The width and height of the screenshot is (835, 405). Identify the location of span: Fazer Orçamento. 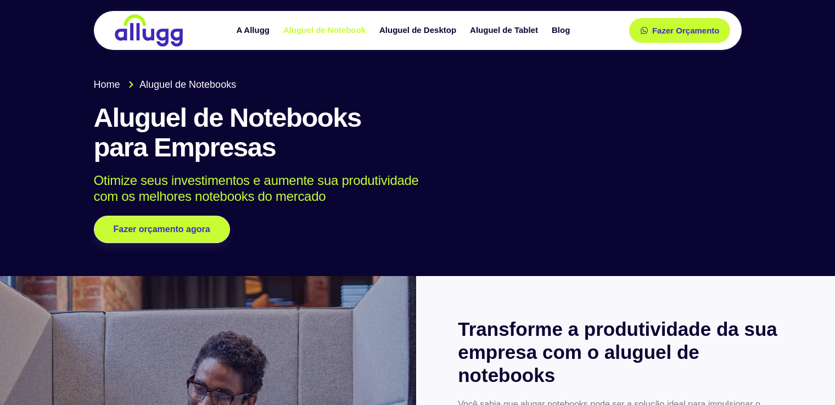
(686, 30).